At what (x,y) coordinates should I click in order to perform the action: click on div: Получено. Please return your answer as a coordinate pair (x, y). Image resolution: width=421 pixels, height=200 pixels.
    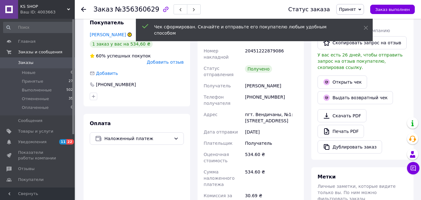
    Looking at the image, I should click on (258, 69).